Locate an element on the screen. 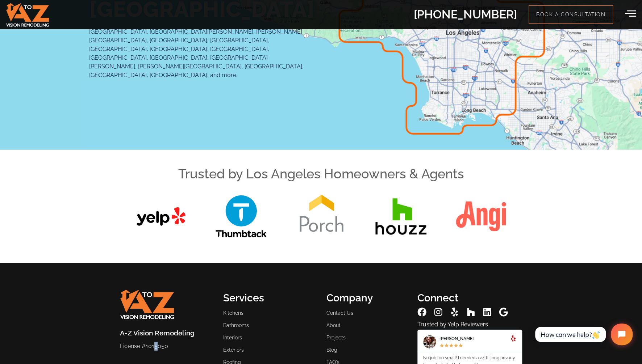 This screenshot has width=642, height=364. span: Interiors is located at coordinates (233, 337).